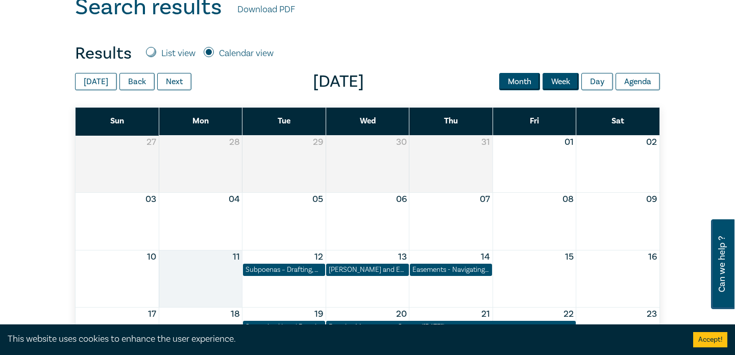  I want to click on span: Wed, so click(367, 121).